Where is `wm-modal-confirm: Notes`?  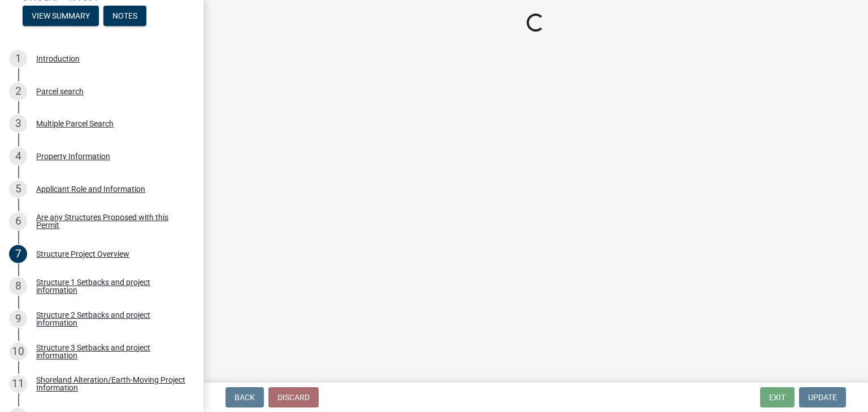 wm-modal-confirm: Notes is located at coordinates (125, 17).